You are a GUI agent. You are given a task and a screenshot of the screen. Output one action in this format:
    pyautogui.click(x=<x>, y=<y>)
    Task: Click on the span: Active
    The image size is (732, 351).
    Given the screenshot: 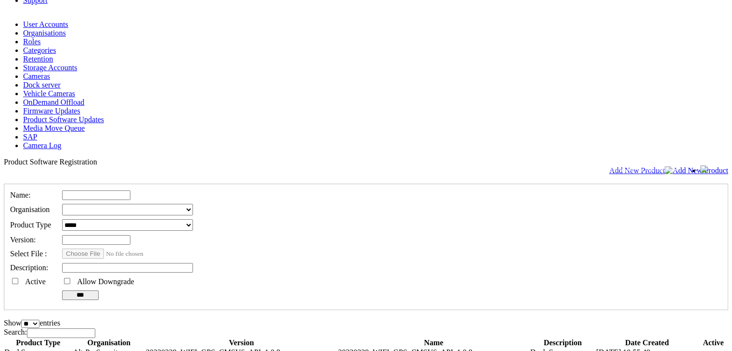 What is the action you would take?
    pyautogui.click(x=35, y=282)
    